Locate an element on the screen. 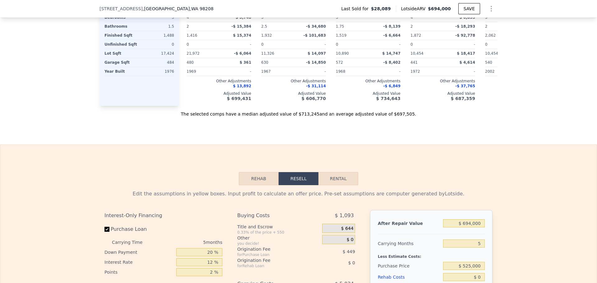 The width and height of the screenshot is (597, 283). span: 2,062 is located at coordinates (490, 35).